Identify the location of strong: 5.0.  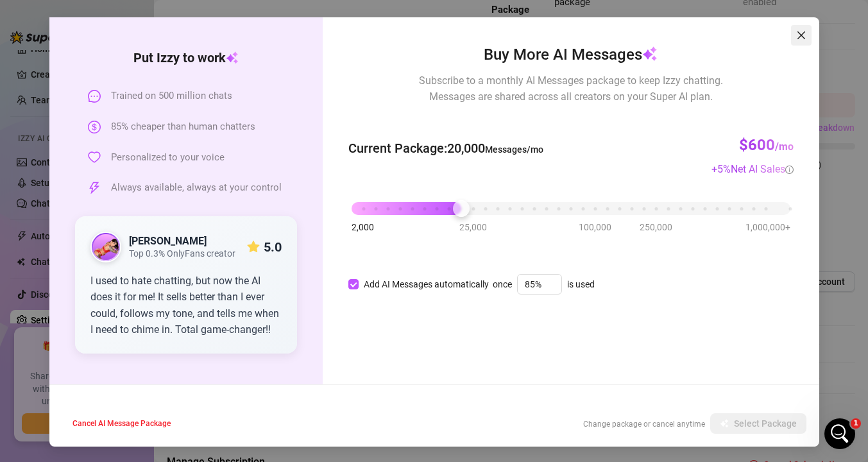
(273, 247).